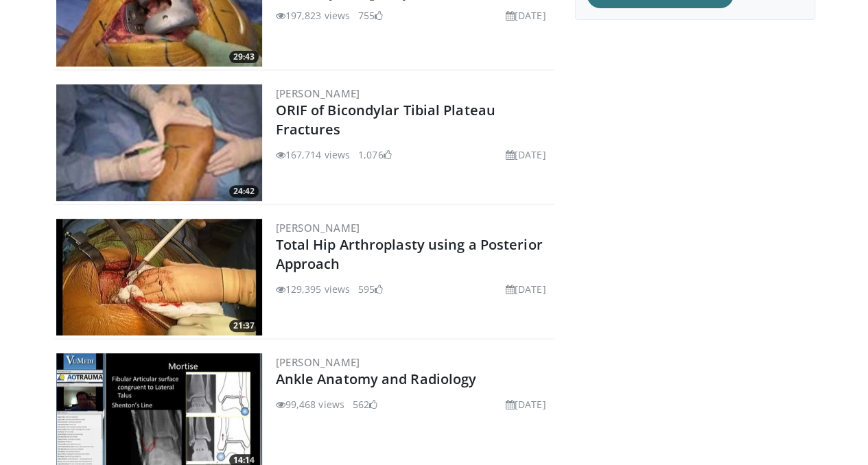 The width and height of the screenshot is (868, 465). What do you see at coordinates (244, 191) in the screenshot?
I see `span: 24:42` at bounding box center [244, 191].